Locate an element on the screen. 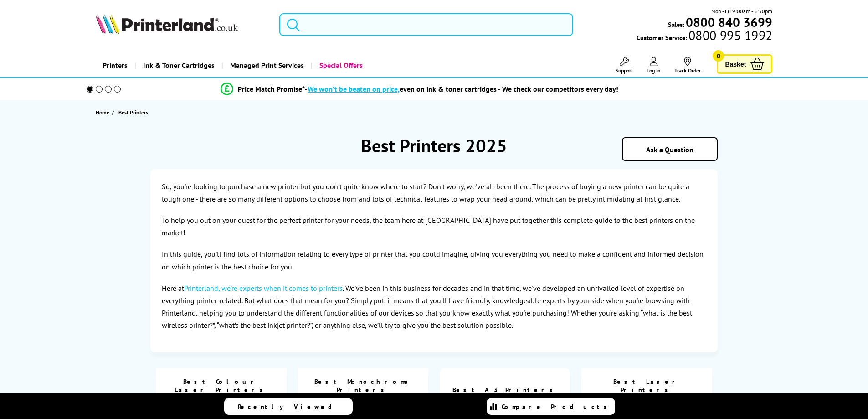 The height and width of the screenshot is (419, 868). div: Best Monochrome Printers is located at coordinates (363, 386).